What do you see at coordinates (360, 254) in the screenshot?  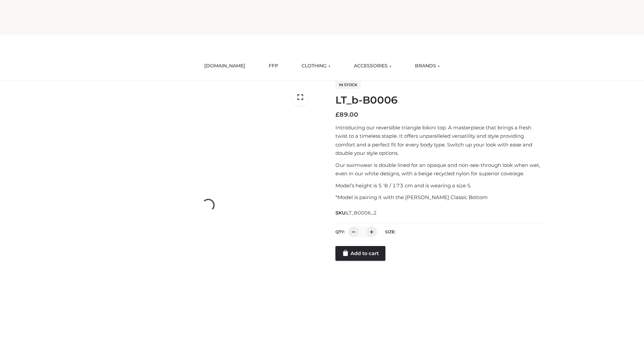 I see `a: Add to cart` at bounding box center [360, 254].